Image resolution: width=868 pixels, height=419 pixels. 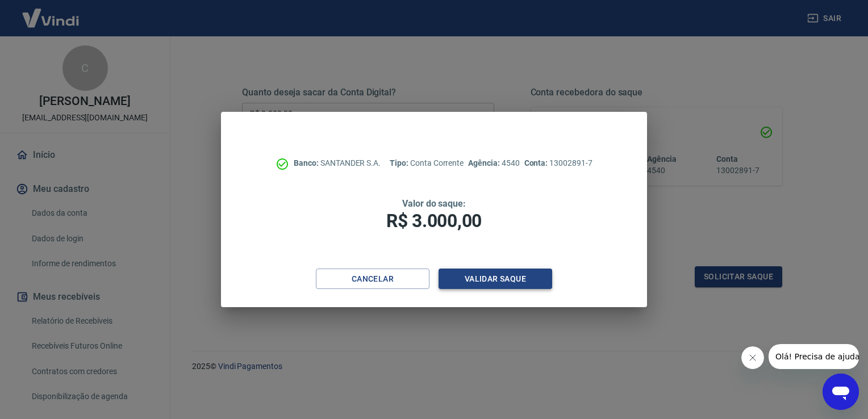 I want to click on button: Validar saque, so click(x=495, y=278).